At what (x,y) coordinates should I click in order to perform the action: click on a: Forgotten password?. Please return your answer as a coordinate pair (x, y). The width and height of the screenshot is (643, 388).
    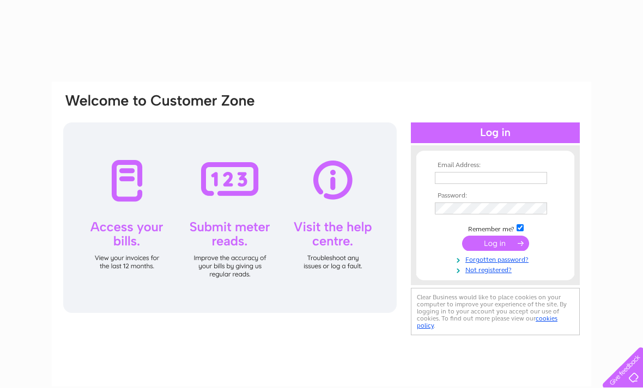
    Looking at the image, I should click on (496, 259).